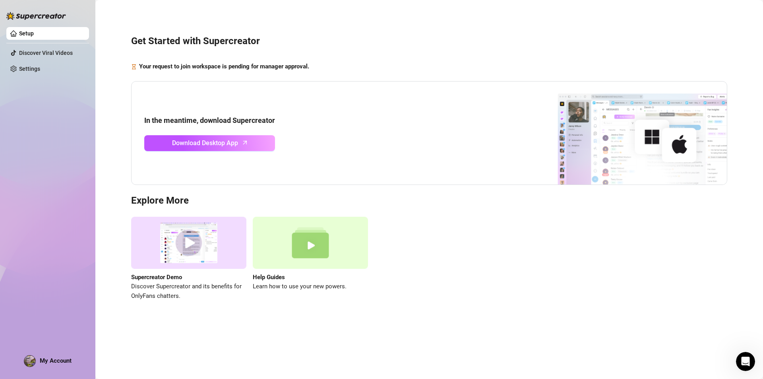  I want to click on a: Discover Viral Videos, so click(46, 53).